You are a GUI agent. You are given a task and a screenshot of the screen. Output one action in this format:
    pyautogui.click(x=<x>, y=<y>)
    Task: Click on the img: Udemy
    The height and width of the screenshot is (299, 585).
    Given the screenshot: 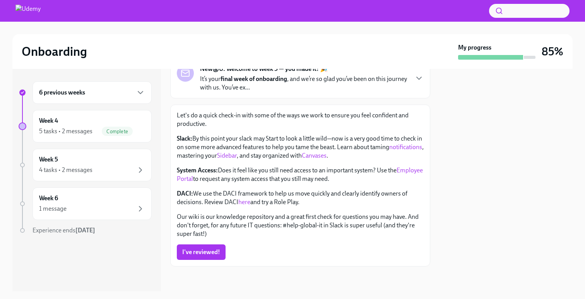 What is the action you would take?
    pyautogui.click(x=28, y=11)
    